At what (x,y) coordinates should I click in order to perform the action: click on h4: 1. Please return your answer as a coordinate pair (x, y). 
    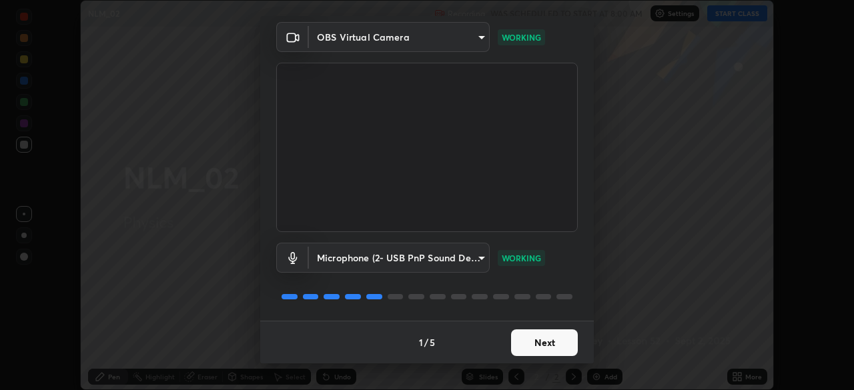
    Looking at the image, I should click on (421, 342).